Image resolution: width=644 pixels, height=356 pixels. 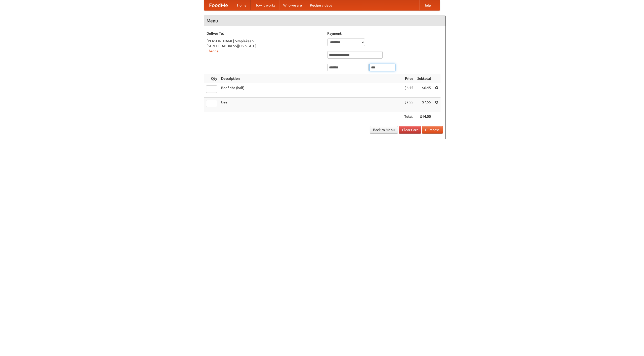 I want to click on h5: Payment:, so click(x=385, y=34).